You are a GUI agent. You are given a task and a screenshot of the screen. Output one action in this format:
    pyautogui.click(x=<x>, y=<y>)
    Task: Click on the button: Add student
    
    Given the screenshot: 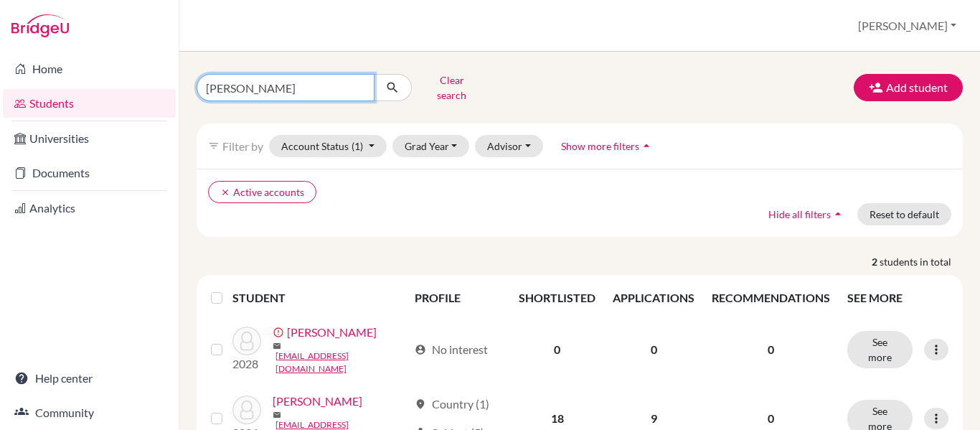 What is the action you would take?
    pyautogui.click(x=908, y=88)
    